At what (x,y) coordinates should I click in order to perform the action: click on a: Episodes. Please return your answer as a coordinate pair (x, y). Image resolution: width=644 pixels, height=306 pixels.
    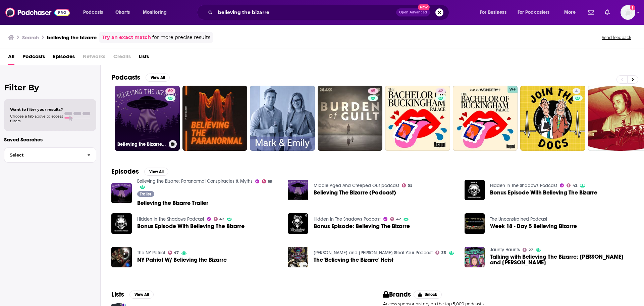
    Looking at the image, I should click on (64, 57).